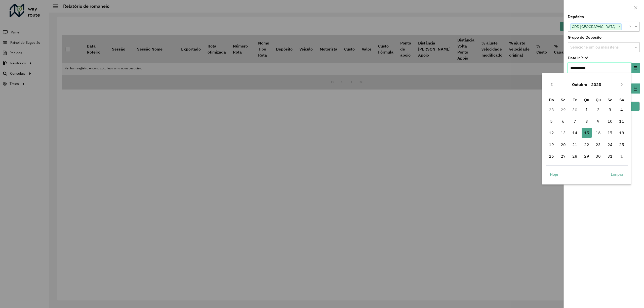  What do you see at coordinates (563, 121) in the screenshot?
I see `span: 6` at bounding box center [563, 121].